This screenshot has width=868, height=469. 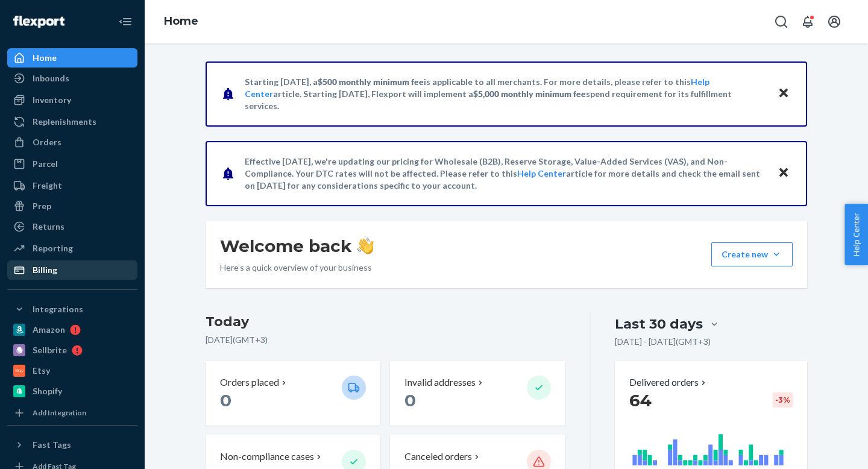 I want to click on div: Reporting, so click(x=52, y=248).